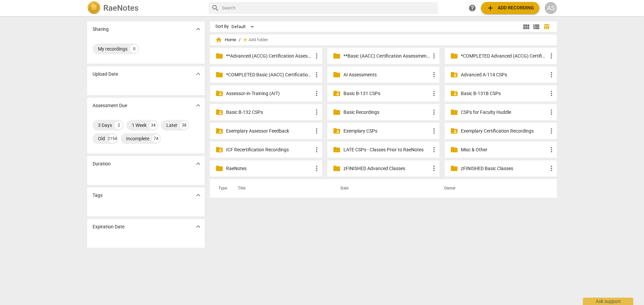 This screenshot has width=644, height=305. What do you see at coordinates (504, 150) in the screenshot?
I see `p: Misc & Other` at bounding box center [504, 150].